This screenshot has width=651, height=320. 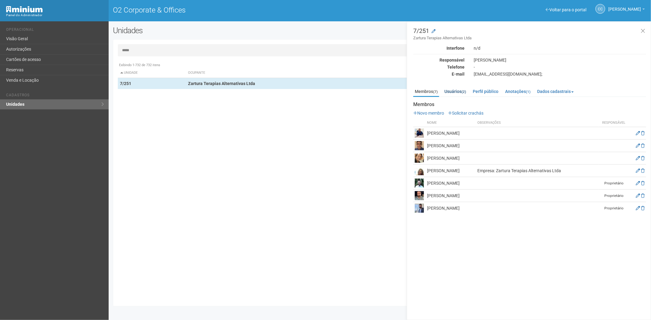 What do you see at coordinates (55, 31) in the screenshot?
I see `li: Operacional` at bounding box center [55, 31].